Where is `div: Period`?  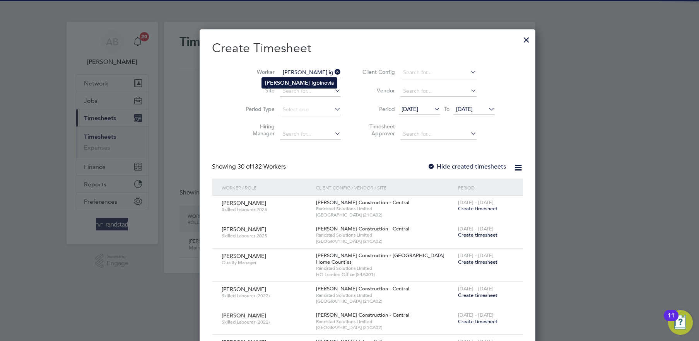 div: Period is located at coordinates (486, 188).